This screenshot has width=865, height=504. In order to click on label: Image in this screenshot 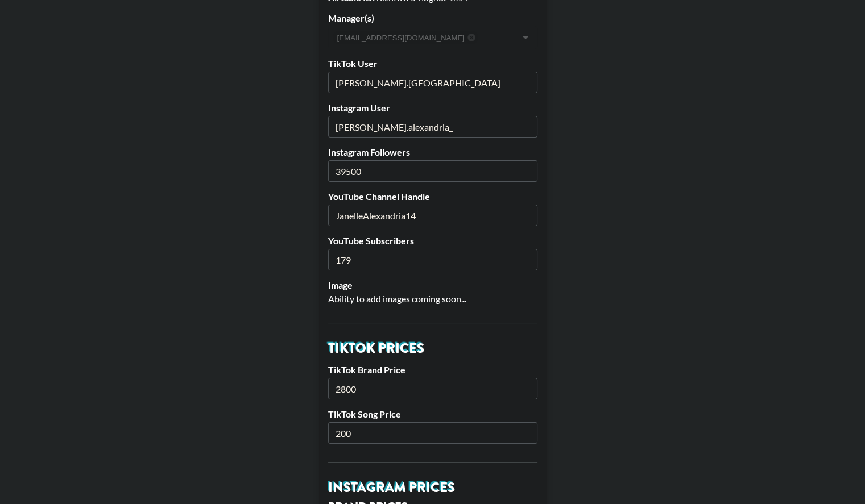, I will do `click(432, 286)`.